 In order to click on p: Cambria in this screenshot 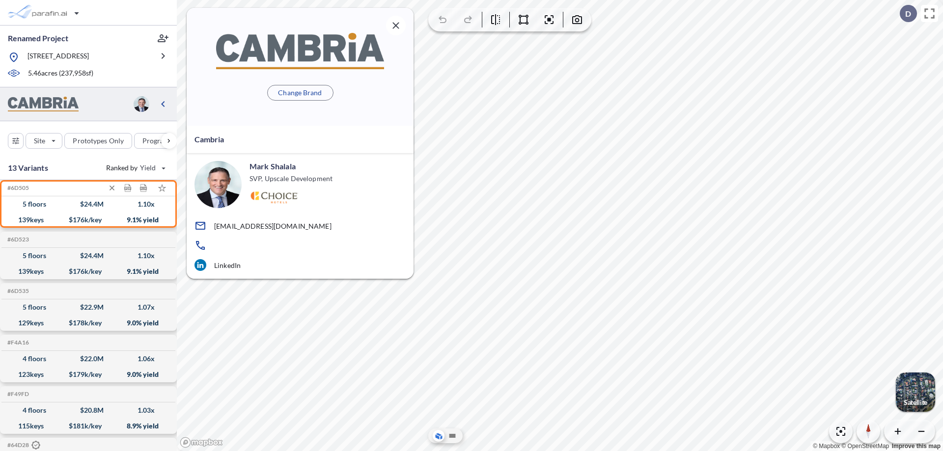, I will do `click(209, 140)`.